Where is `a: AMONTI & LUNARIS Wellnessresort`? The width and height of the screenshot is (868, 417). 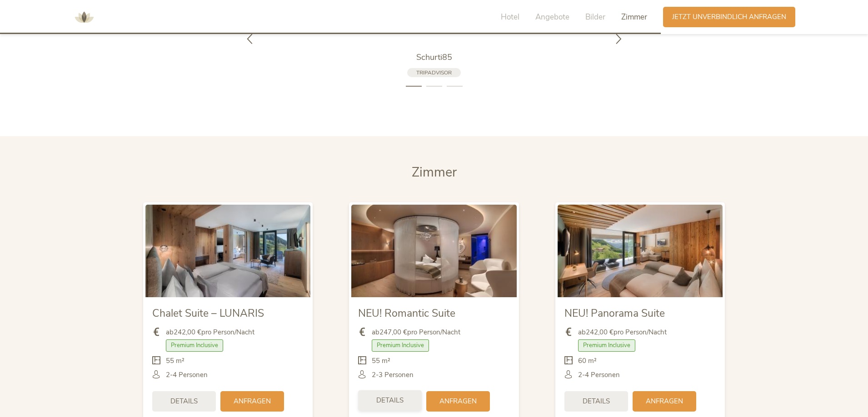
a: AMONTI & LUNARIS Wellnessresort is located at coordinates (84, 17).